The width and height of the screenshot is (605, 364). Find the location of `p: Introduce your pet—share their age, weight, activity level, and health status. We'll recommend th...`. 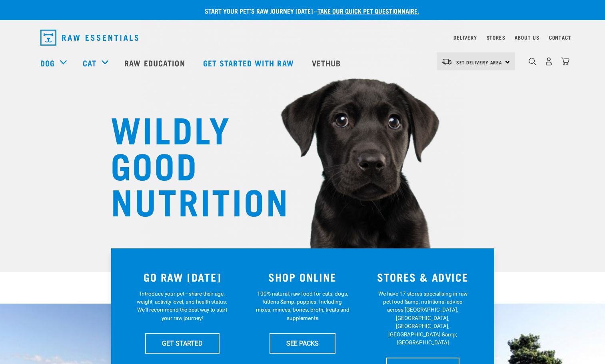

p: Introduce your pet—share their age, weight, activity level, and health status. We'll recommend th... is located at coordinates (182, 306).